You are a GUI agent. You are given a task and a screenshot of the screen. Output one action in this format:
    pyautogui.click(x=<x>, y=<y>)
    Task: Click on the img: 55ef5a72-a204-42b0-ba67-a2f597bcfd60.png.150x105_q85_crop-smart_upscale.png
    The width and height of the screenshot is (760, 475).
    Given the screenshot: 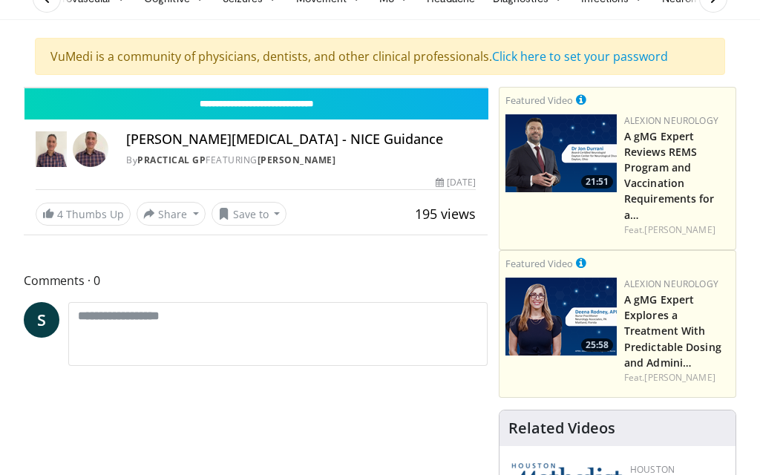 What is the action you would take?
    pyautogui.click(x=561, y=316)
    